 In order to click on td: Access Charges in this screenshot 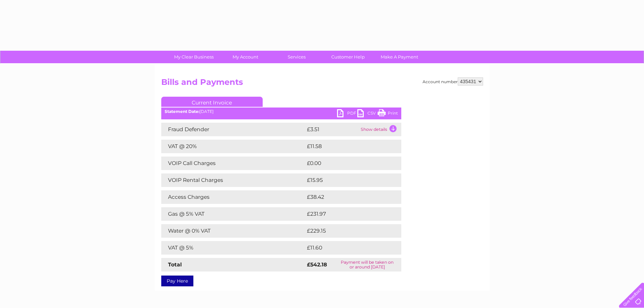, I will do `click(233, 197)`.